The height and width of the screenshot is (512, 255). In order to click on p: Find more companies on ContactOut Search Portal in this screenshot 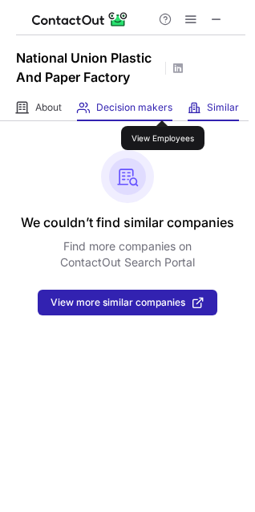, I will do `click(128, 254)`.